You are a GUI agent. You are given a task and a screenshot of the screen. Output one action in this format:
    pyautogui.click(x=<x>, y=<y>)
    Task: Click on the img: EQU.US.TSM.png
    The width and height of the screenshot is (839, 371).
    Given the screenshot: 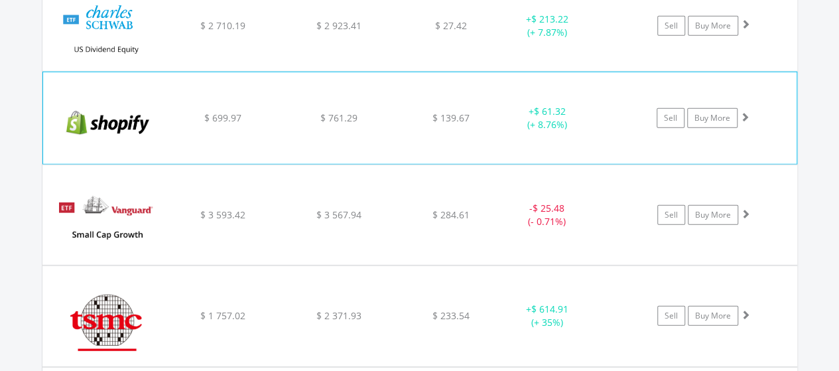 What is the action you would take?
    pyautogui.click(x=106, y=322)
    